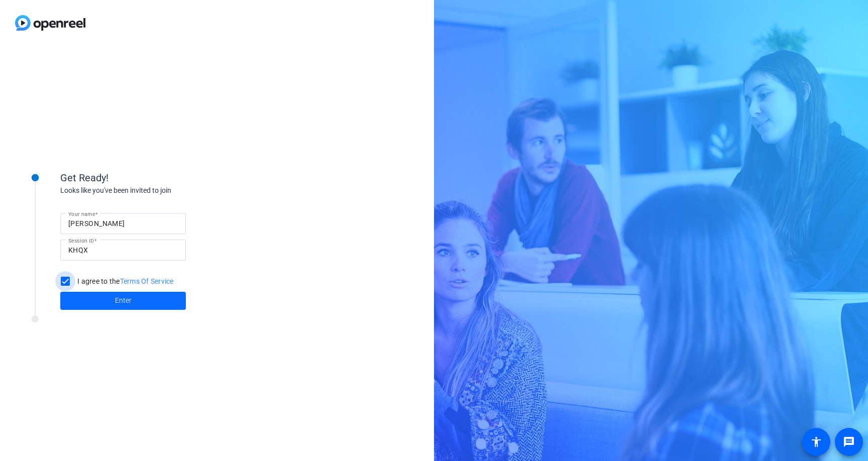 The height and width of the screenshot is (461, 868). Describe the element at coordinates (161, 178) in the screenshot. I see `div: Get Ready!` at that location.